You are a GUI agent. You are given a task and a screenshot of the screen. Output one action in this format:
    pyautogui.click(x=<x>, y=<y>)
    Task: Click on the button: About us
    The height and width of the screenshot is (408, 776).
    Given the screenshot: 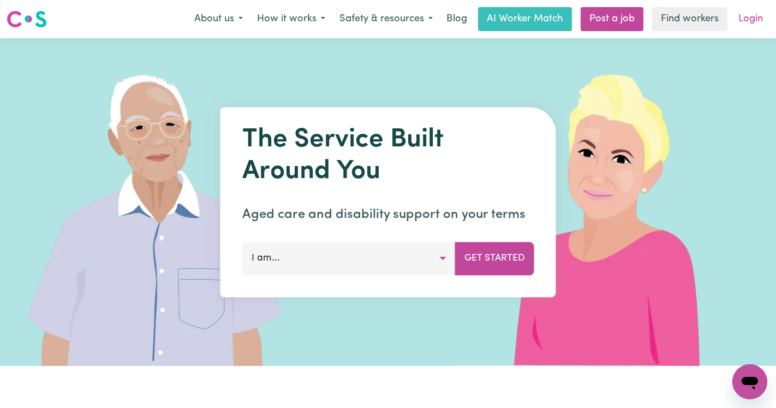 What is the action you would take?
    pyautogui.click(x=218, y=19)
    